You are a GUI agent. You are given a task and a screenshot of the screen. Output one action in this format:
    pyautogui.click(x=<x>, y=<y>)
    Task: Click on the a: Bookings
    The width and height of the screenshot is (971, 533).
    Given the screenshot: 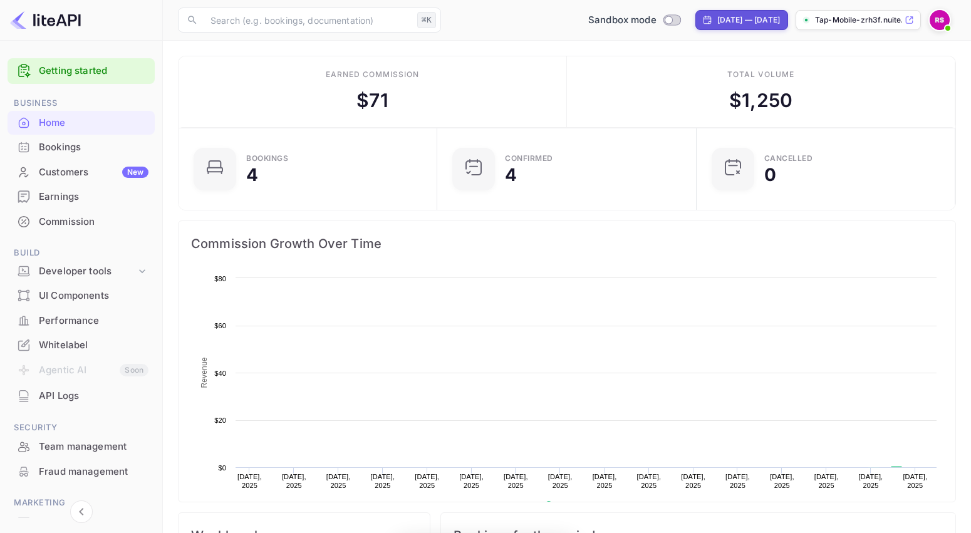 What is the action you would take?
    pyautogui.click(x=81, y=147)
    